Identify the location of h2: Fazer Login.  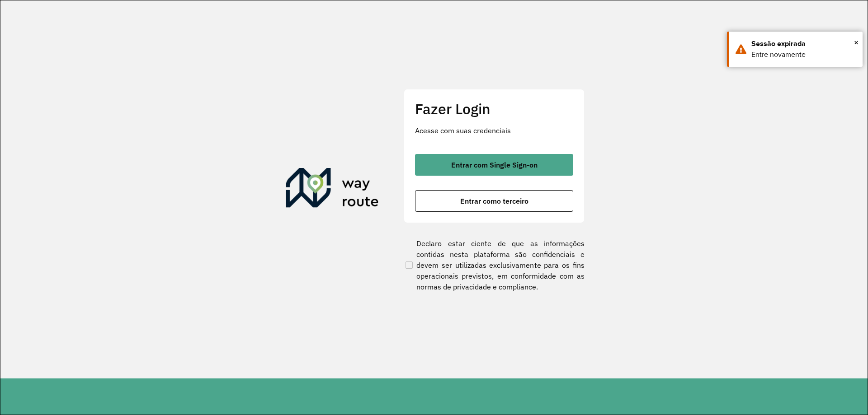
(494, 109).